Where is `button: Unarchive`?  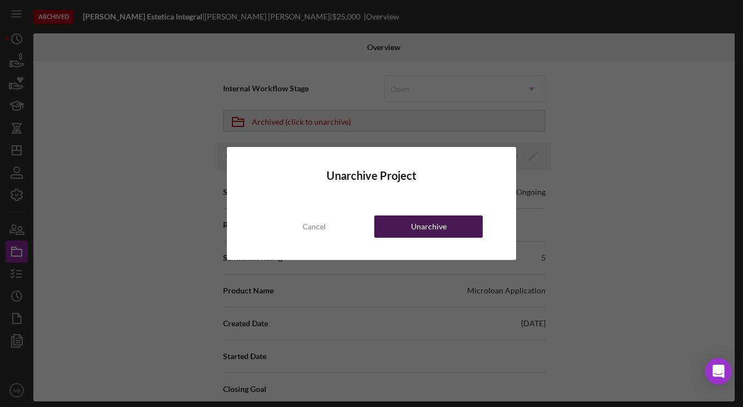 button: Unarchive is located at coordinates (428, 226).